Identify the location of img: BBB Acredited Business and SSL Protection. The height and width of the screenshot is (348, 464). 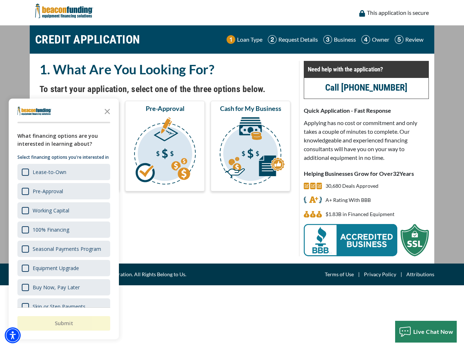
(366, 240).